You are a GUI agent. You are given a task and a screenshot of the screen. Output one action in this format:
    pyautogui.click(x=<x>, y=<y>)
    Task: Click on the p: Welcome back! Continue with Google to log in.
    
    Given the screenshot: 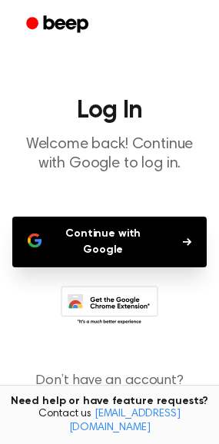 What is the action you would take?
    pyautogui.click(x=109, y=154)
    